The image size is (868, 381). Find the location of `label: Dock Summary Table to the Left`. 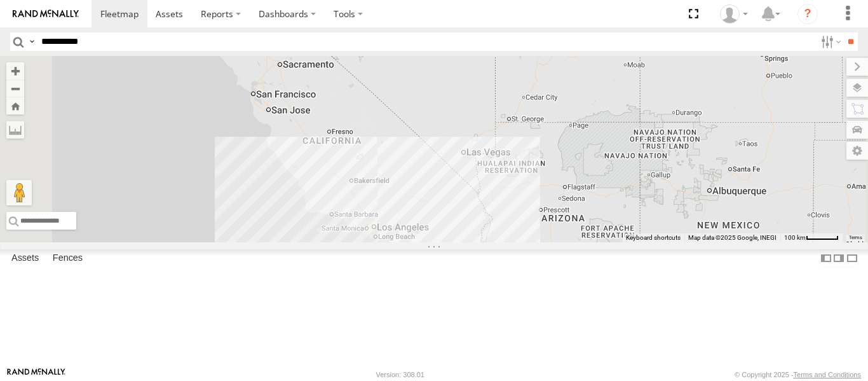

label: Dock Summary Table to the Left is located at coordinates (826, 258).